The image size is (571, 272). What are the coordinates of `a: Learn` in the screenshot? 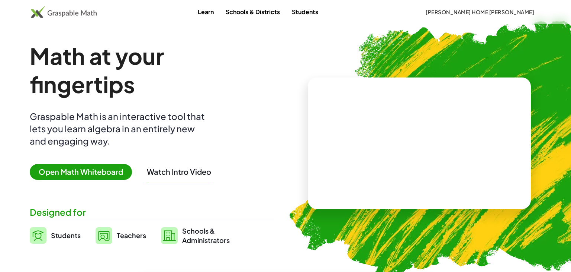 It's located at (206, 12).